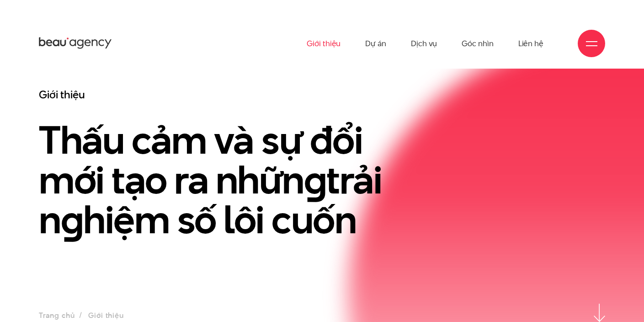 Image resolution: width=644 pixels, height=322 pixels. Describe the element at coordinates (225, 95) in the screenshot. I see `h3: Giới thiệu` at that location.